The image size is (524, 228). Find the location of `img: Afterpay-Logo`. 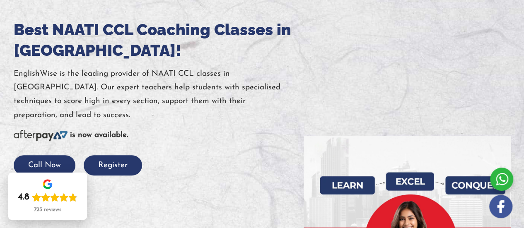

img: Afterpay-Logo is located at coordinates (41, 135).